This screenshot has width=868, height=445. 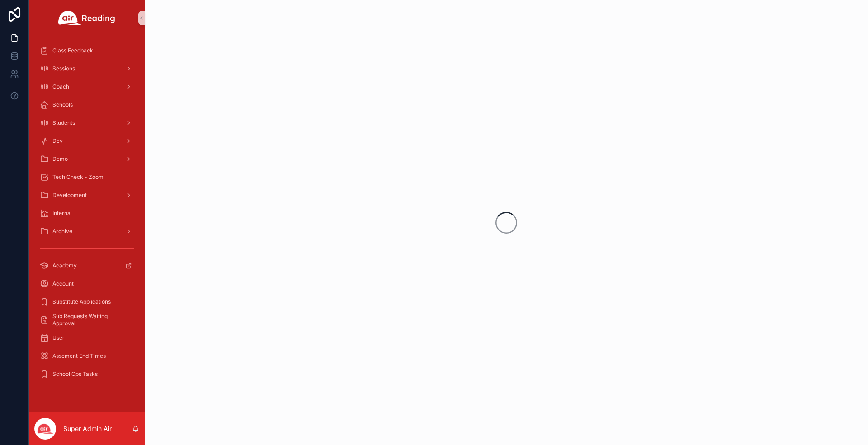 What do you see at coordinates (62, 231) in the screenshot?
I see `span: Archive` at bounding box center [62, 231].